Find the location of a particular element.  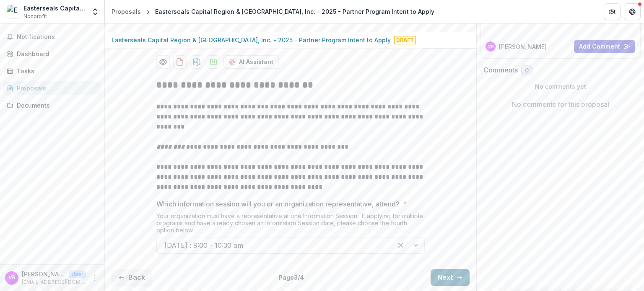

a: Documents is located at coordinates (52, 105).